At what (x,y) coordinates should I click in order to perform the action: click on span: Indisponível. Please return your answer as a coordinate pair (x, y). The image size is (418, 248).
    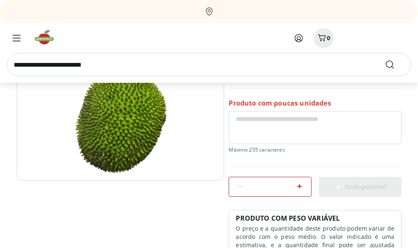
    Looking at the image, I should click on (360, 187).